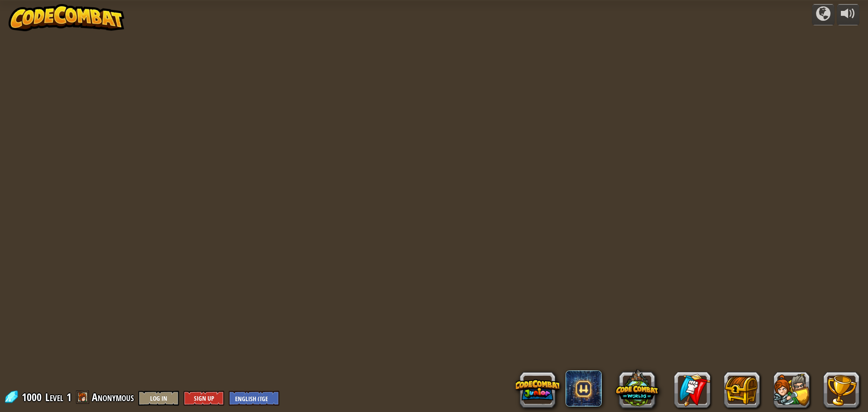 This screenshot has height=412, width=868. I want to click on button: Campaigns, so click(823, 14).